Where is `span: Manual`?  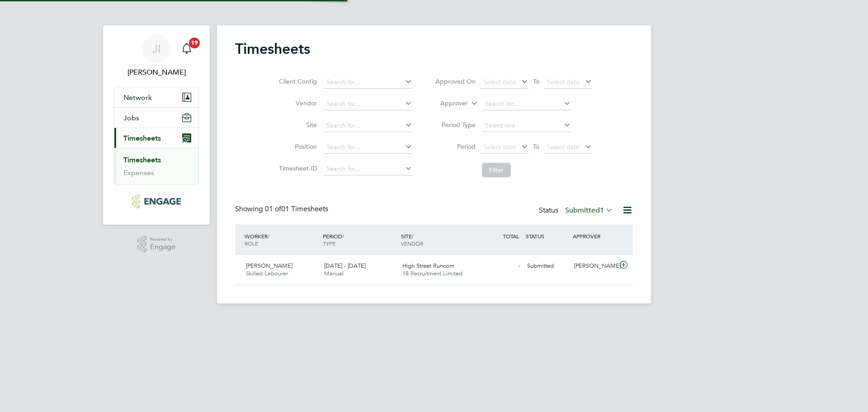 span: Manual is located at coordinates (334, 273).